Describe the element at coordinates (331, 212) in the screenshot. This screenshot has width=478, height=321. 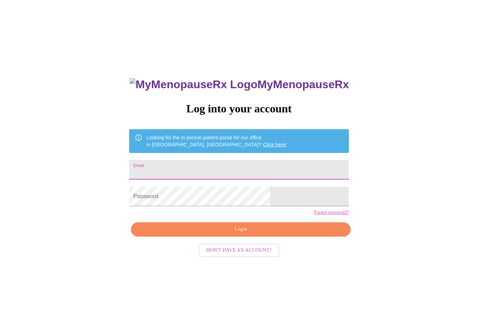
I see `a: Forgot password?` at that location.